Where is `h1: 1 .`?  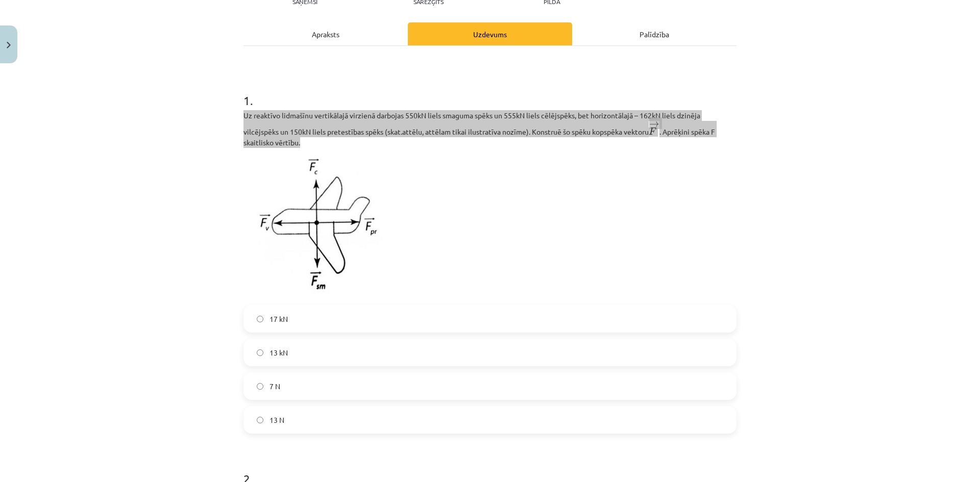
h1: 1 . is located at coordinates (490, 92).